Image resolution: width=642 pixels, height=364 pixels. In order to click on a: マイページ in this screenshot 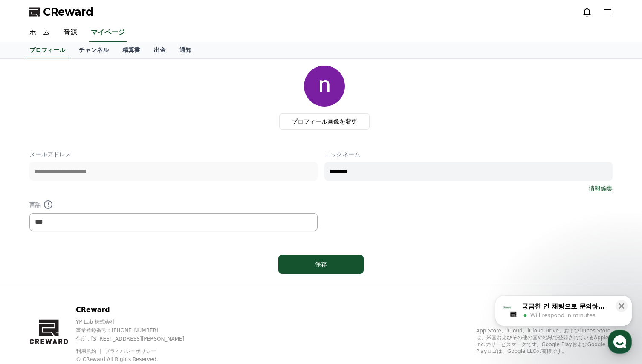, I will do `click(108, 33)`.